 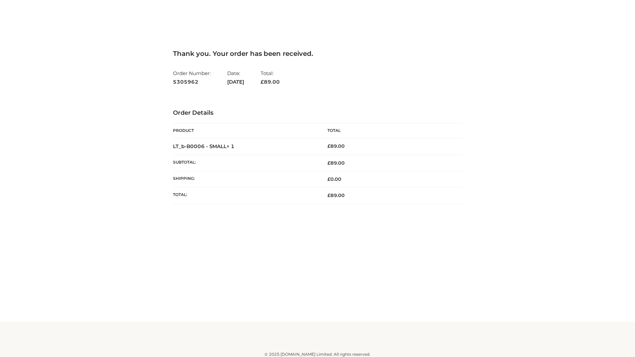 What do you see at coordinates (336, 146) in the screenshot?
I see `bdi: 89.00` at bounding box center [336, 146].